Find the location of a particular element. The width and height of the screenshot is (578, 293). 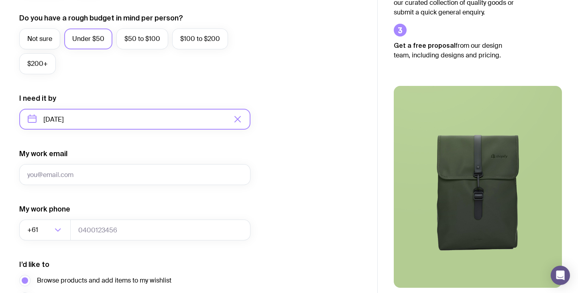

div: Open Intercom Messenger is located at coordinates (561, 276).